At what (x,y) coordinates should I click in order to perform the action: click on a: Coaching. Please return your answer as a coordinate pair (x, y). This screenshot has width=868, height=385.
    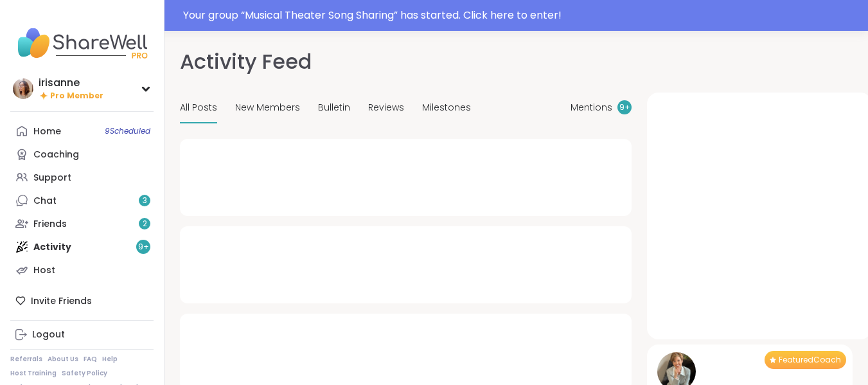
    Looking at the image, I should click on (81, 154).